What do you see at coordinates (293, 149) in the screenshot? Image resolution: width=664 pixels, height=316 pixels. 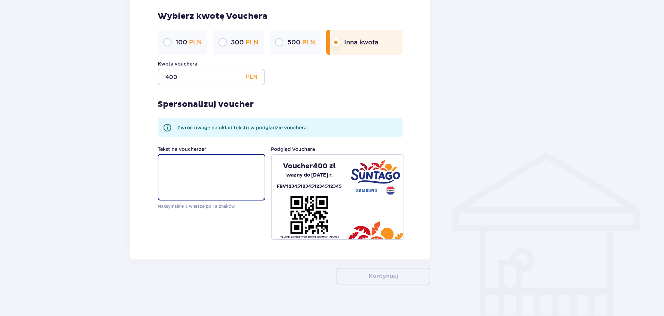 I see `p: Podgląd Vouchera` at bounding box center [293, 149].